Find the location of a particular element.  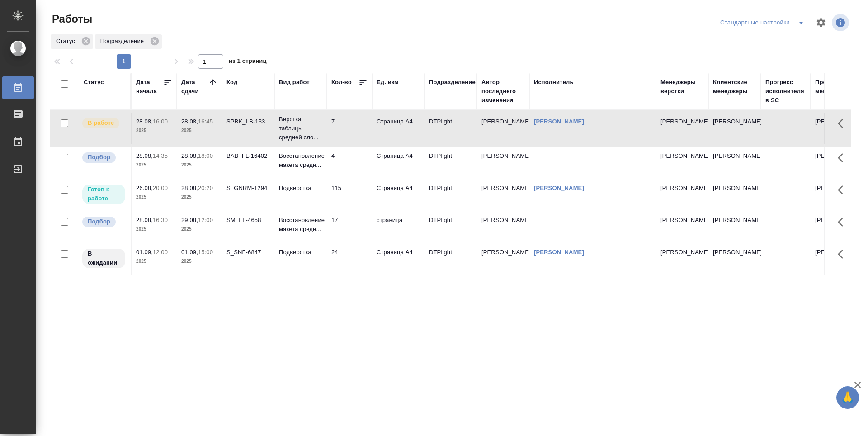

td: 115 is located at coordinates (350, 195).